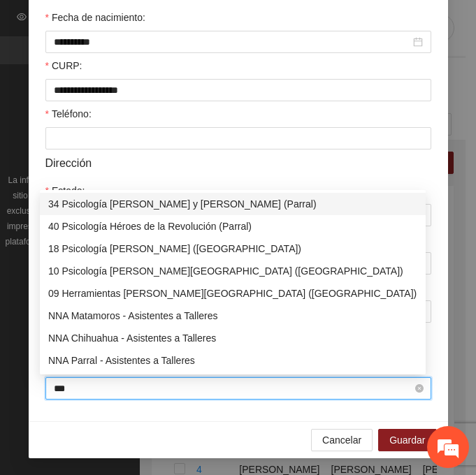 The image size is (476, 475). I want to click on input: Fecha de nacimiento:, so click(232, 42).